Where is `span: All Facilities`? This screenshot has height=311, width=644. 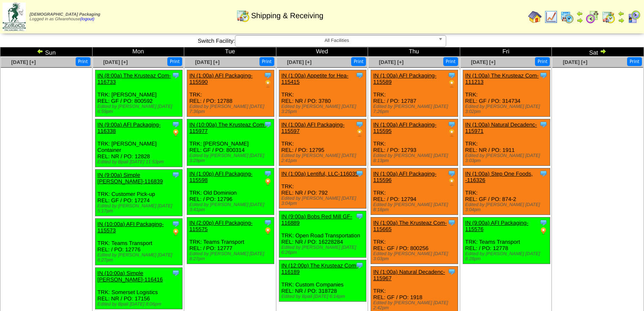 span: All Facilities is located at coordinates (337, 40).